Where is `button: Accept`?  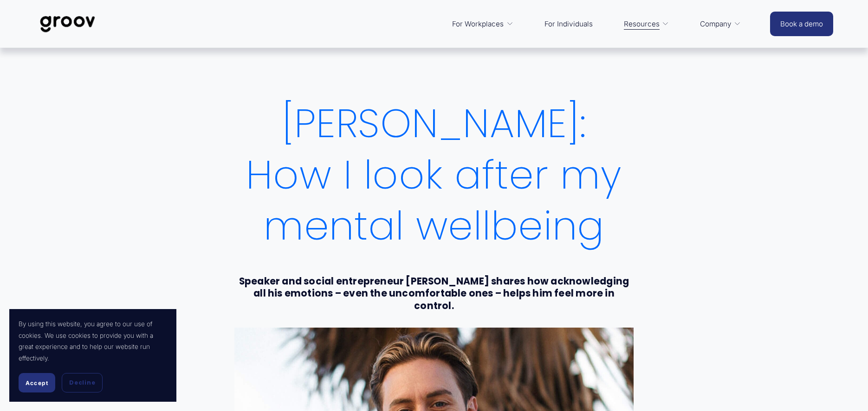
button: Accept is located at coordinates (37, 383).